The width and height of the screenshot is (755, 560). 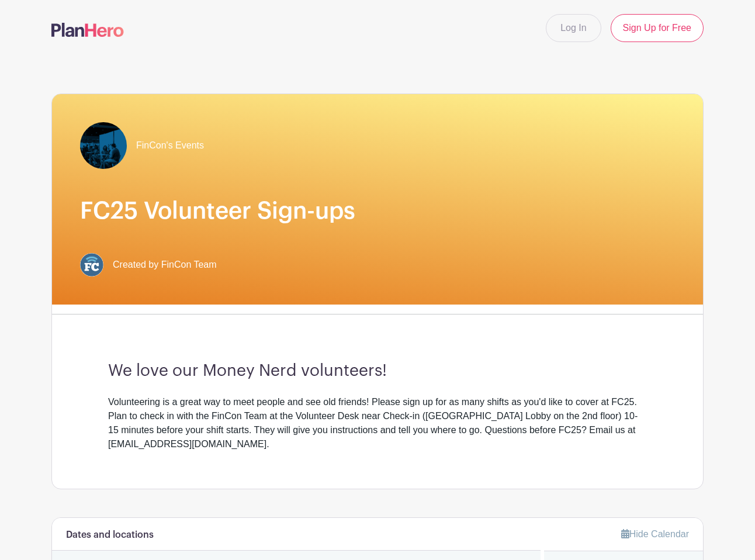 What do you see at coordinates (103, 145) in the screenshot?
I see `img: Screen%20Shot%202024-09-23%20at%207.49.53%20PM.png` at bounding box center [103, 145].